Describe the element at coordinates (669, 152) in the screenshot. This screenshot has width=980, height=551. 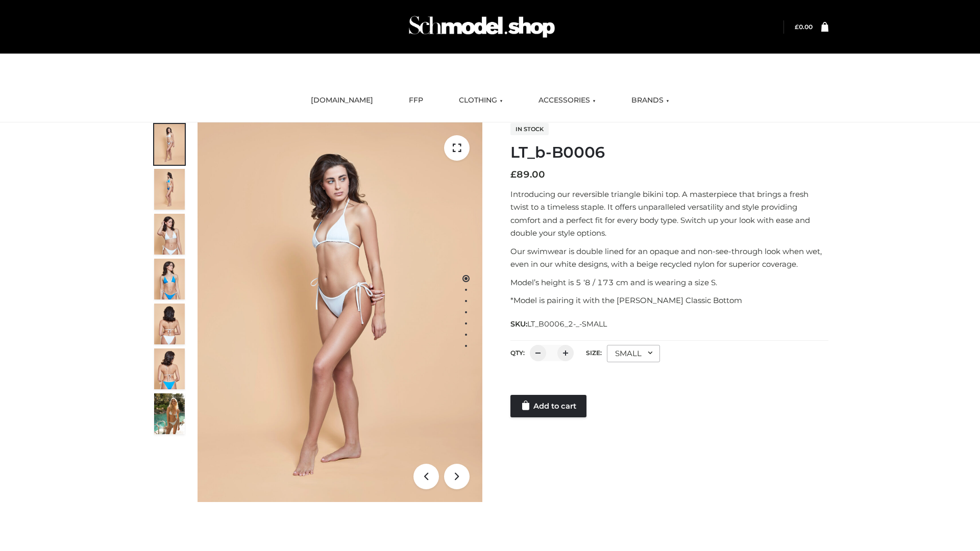
I see `h1: LT_b-B0006` at that location.